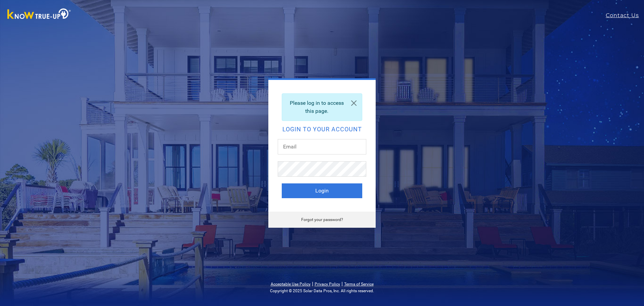  Describe the element at coordinates (322, 129) in the screenshot. I see `h2: Login to your account` at that location.